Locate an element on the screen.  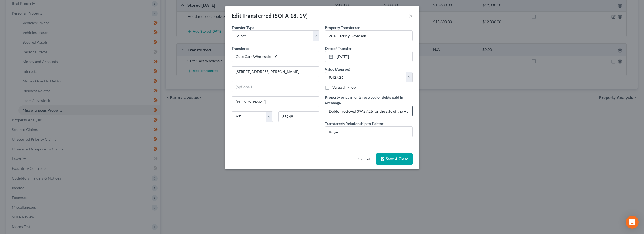
button: Cancel is located at coordinates (363, 159).